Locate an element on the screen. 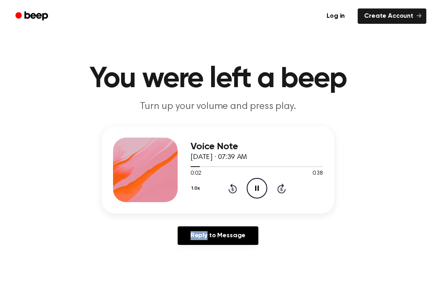 This screenshot has width=436, height=301. p: Turn up your volume and press play. is located at coordinates (218, 107).